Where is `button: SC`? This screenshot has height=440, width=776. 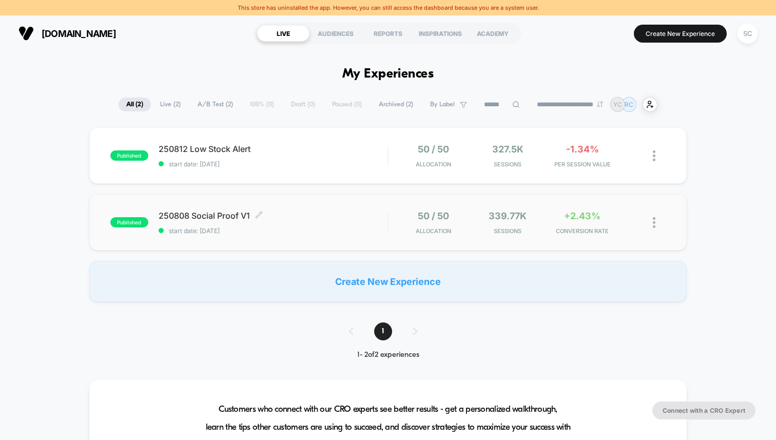 button: SC is located at coordinates (747, 33).